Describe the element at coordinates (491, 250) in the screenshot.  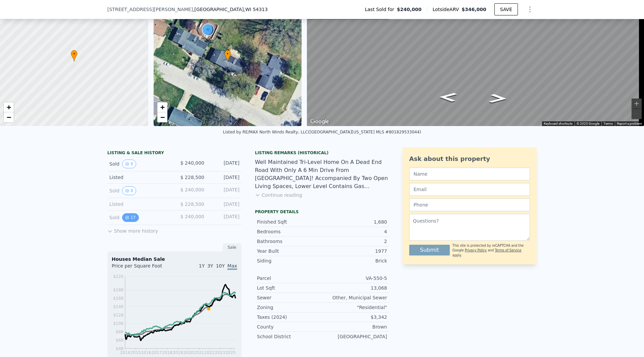
I see `div: This site is protected by reCAPTCHA and the Google and apply.` at that location.